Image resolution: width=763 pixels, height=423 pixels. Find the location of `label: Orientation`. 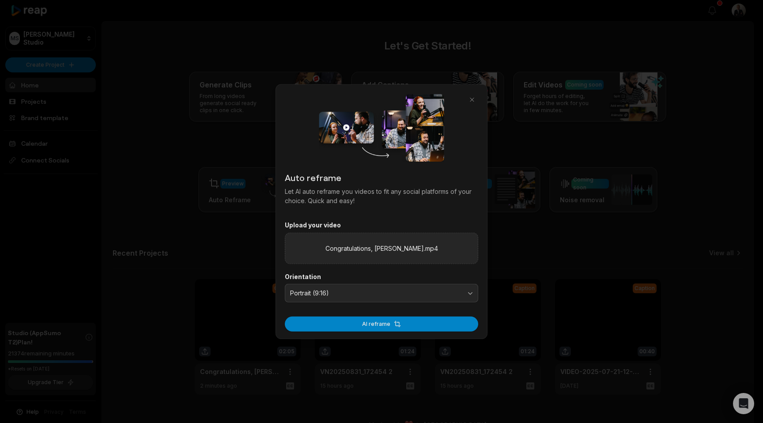

label: Orientation is located at coordinates (381, 276).